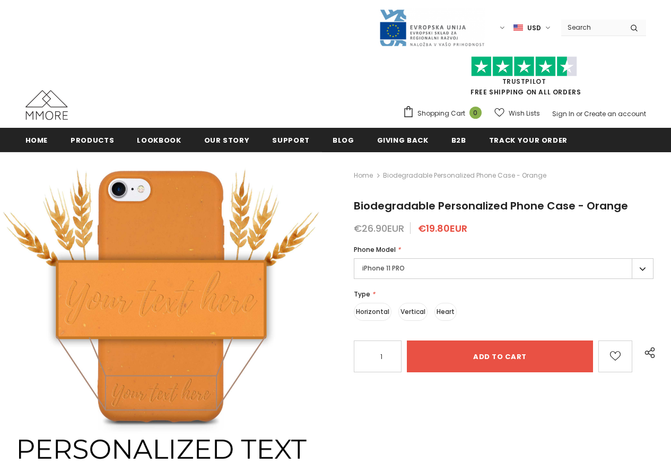 The width and height of the screenshot is (671, 463). Describe the element at coordinates (227, 139) in the screenshot. I see `a: Our Story` at that location.